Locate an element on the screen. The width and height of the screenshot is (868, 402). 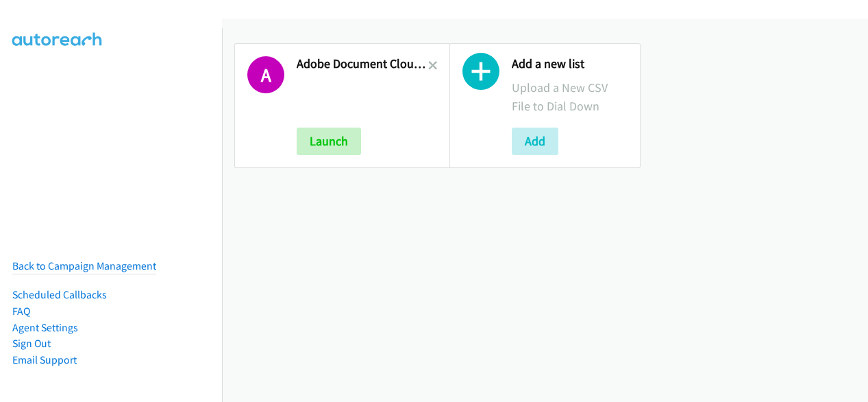
h2: Add a new list is located at coordinates (569, 64).